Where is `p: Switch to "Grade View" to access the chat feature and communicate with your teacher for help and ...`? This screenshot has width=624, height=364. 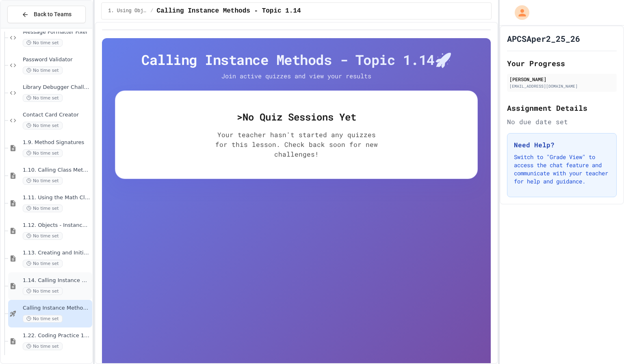
p: Switch to "Grade View" to access the chat feature and communicate with your teacher for help and ... is located at coordinates (562, 169).